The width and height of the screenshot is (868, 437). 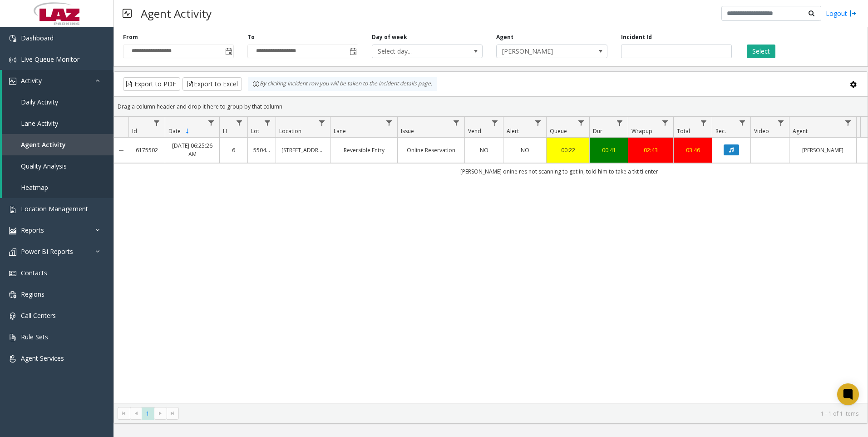 I want to click on a: Dur Filter Menu, so click(x=620, y=122).